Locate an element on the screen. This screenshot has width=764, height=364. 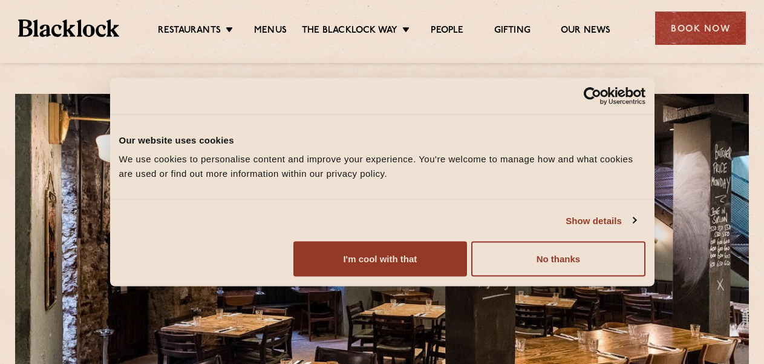
div: Book Now is located at coordinates (701, 28).